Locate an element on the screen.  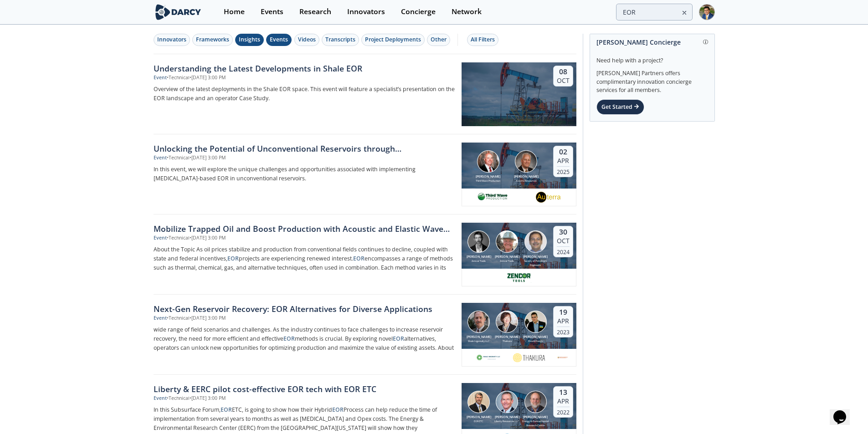
p: Overview of the latest deployments in the Shale EOR space. This event will feature a specialist’s... is located at coordinates (305, 94).